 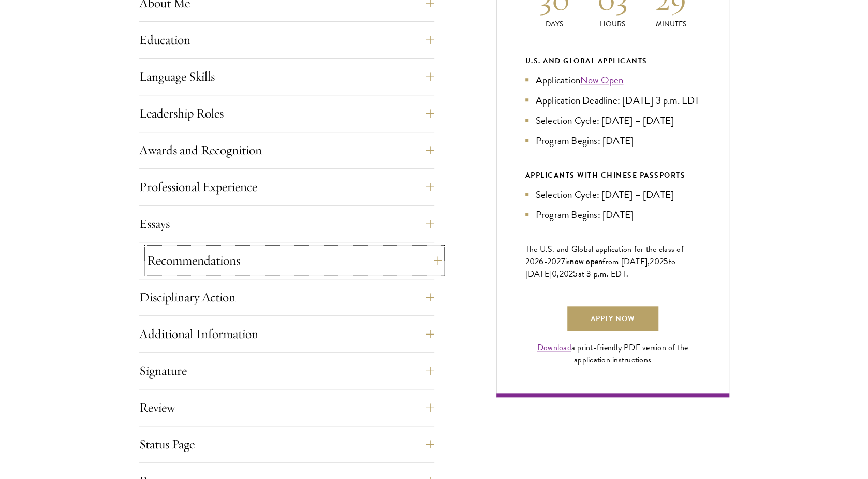 I want to click on button: Signature, so click(x=287, y=371).